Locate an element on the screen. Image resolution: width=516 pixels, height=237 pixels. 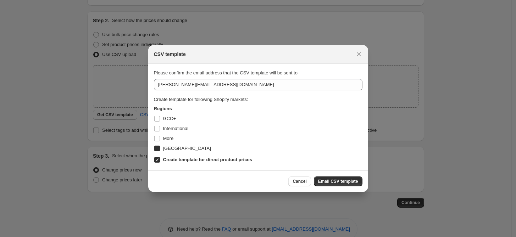
button: Close is located at coordinates (359, 54).